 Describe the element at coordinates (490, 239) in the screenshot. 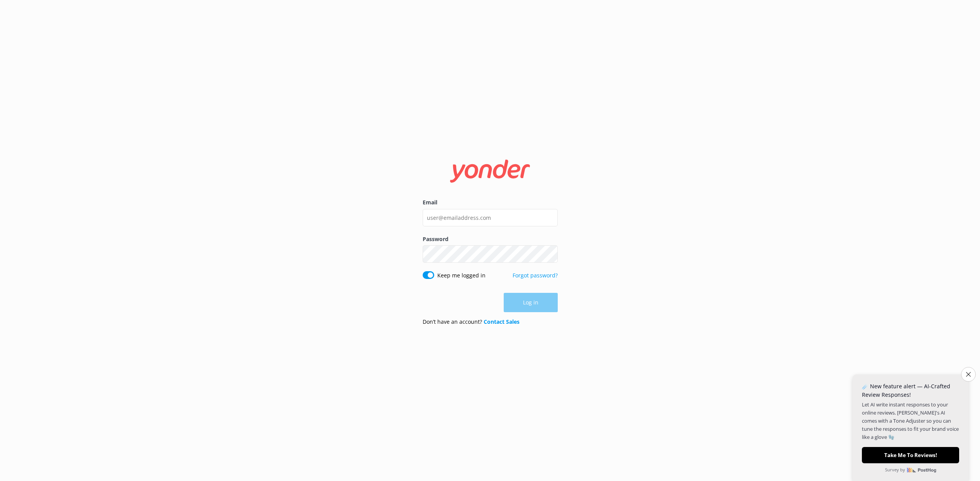

I see `label: Password` at that location.